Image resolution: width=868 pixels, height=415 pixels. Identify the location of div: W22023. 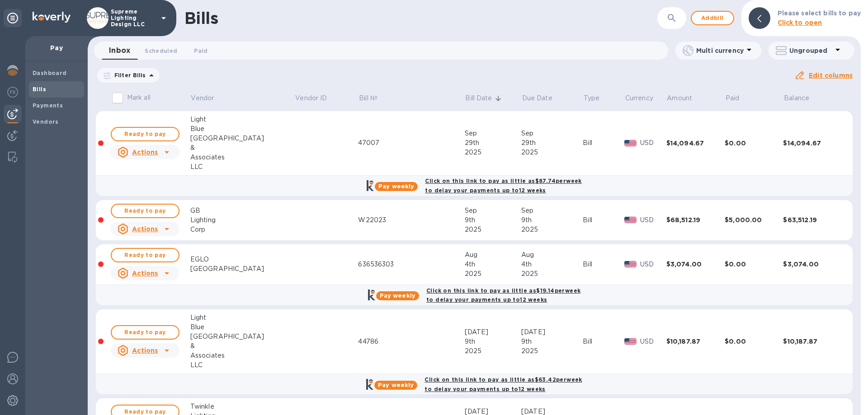
(411, 220).